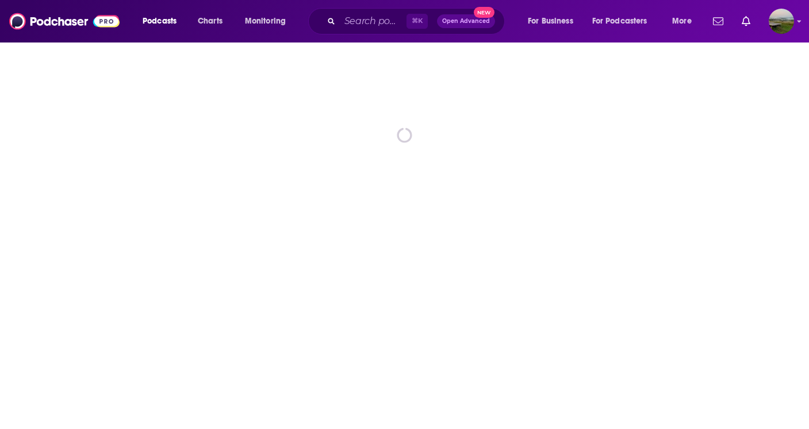  What do you see at coordinates (781, 21) in the screenshot?
I see `img: User Profile` at bounding box center [781, 21].